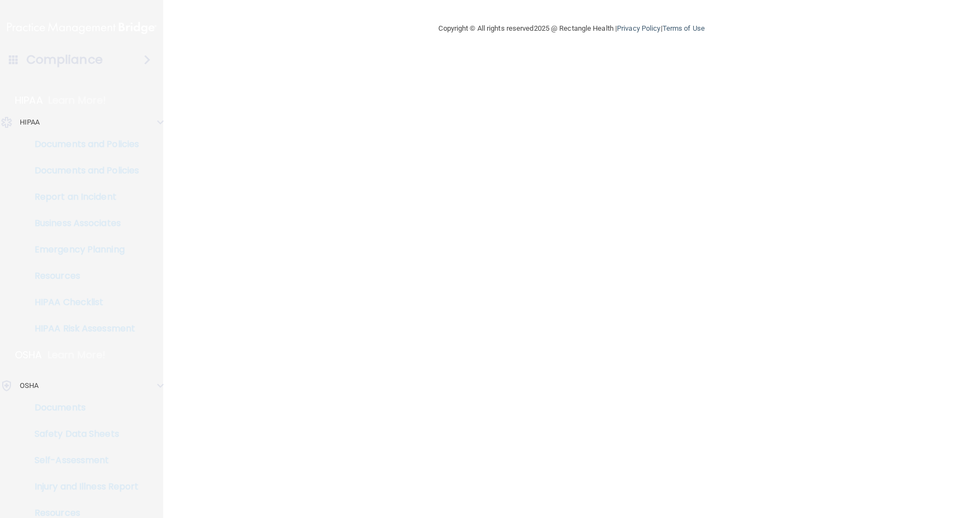  Describe the element at coordinates (82, 434) in the screenshot. I see `p: Safety Data Sheets` at that location.